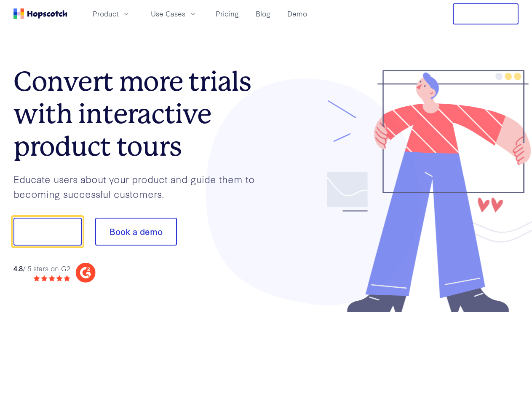  What do you see at coordinates (485, 14) in the screenshot?
I see `button: Free Trial` at bounding box center [485, 14].